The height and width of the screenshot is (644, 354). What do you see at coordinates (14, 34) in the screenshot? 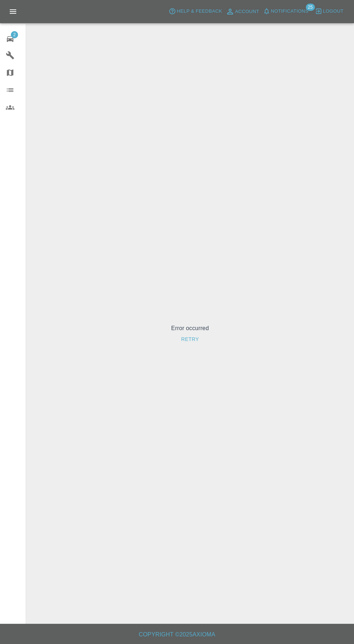
I see `span: 2` at bounding box center [14, 34].